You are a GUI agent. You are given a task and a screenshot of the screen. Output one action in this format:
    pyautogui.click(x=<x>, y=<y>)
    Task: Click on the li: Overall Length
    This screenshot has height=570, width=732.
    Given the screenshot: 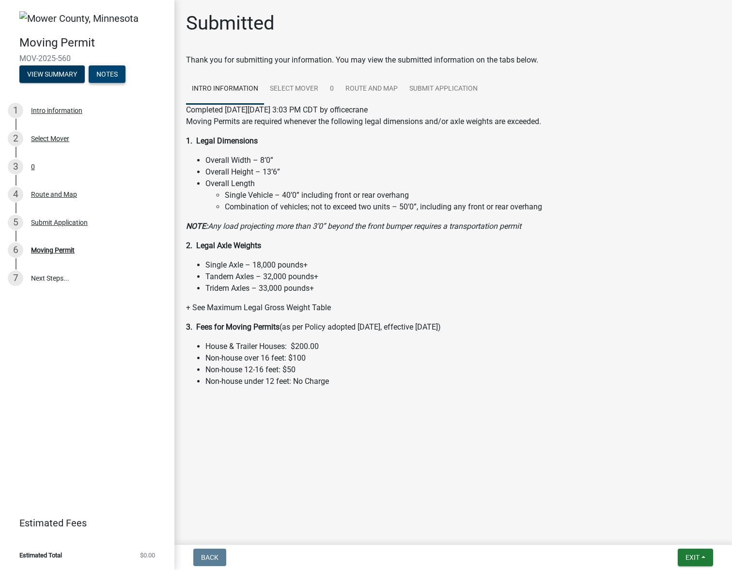 What is the action you would take?
    pyautogui.click(x=463, y=195)
    